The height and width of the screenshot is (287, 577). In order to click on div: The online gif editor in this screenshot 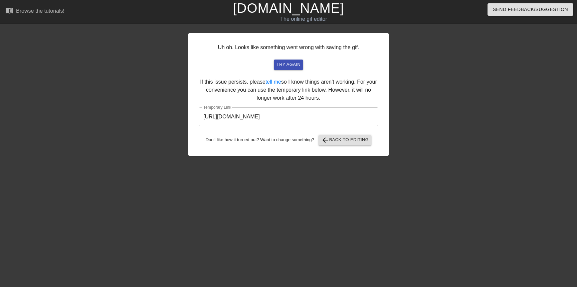, I will do `click(304, 19)`.